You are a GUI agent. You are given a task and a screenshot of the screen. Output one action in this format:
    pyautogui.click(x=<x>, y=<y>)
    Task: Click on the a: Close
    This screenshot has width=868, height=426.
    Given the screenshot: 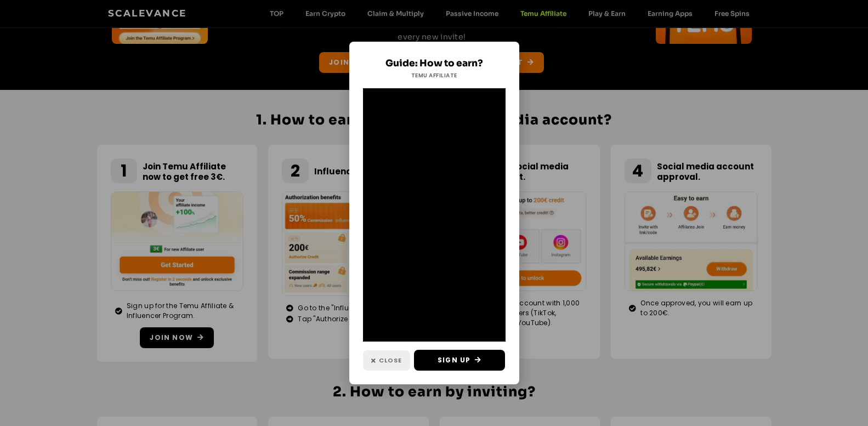 What is the action you would take?
    pyautogui.click(x=386, y=361)
    